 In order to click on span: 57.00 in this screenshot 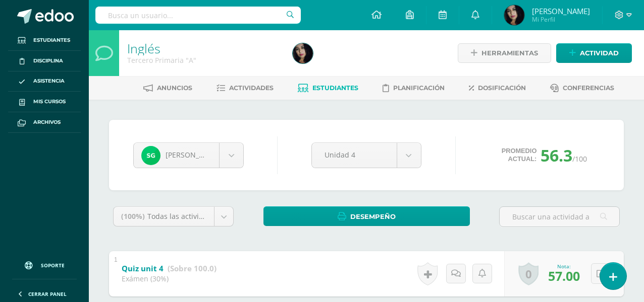, I will do `click(564, 276)`.